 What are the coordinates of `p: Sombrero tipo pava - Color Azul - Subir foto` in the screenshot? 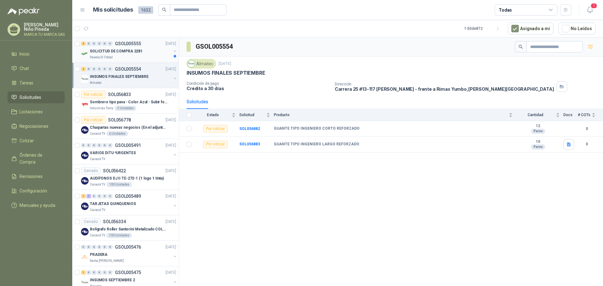 It's located at (129, 102).